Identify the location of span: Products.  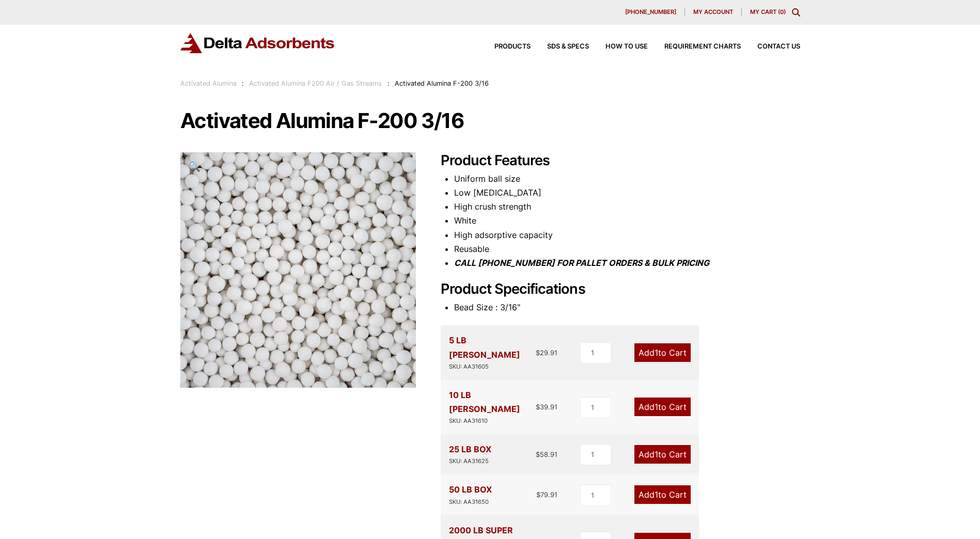
(512, 46).